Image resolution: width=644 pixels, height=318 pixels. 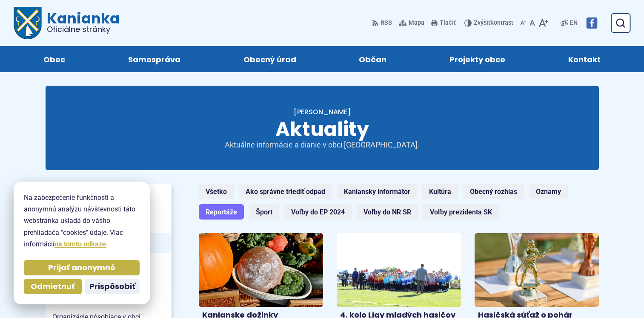 What do you see at coordinates (322, 129) in the screenshot?
I see `span: Aktuality` at bounding box center [322, 129].